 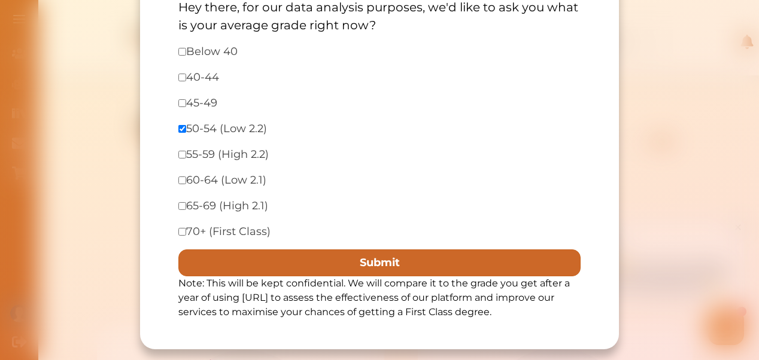 What do you see at coordinates (184, 58) in the screenshot?
I see `p: Hey there If you have any questions, I'm here to help! Just text back 'Hi' and choose from the fo...` at bounding box center [184, 58].